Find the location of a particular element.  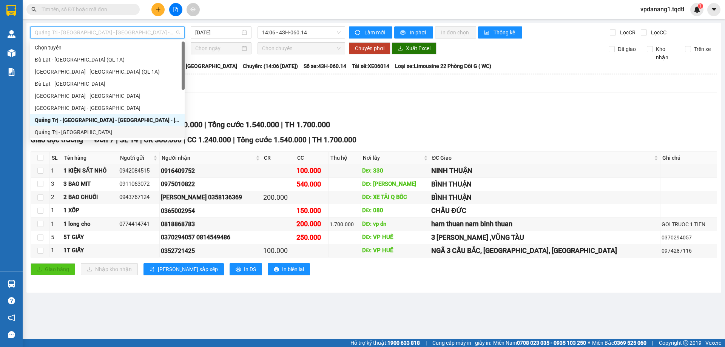

button: syncLàm mới is located at coordinates (371, 32).